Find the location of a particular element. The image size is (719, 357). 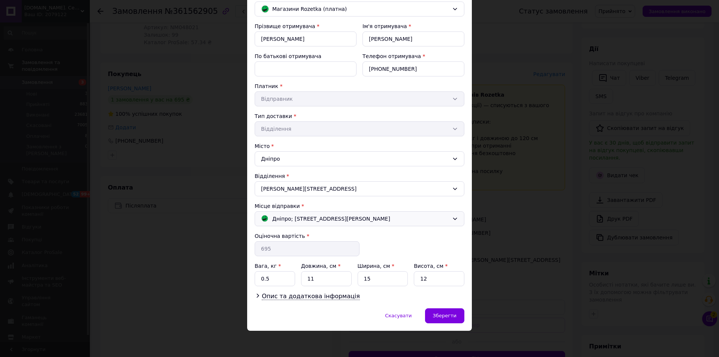

label: Висота, см is located at coordinates (430, 266).